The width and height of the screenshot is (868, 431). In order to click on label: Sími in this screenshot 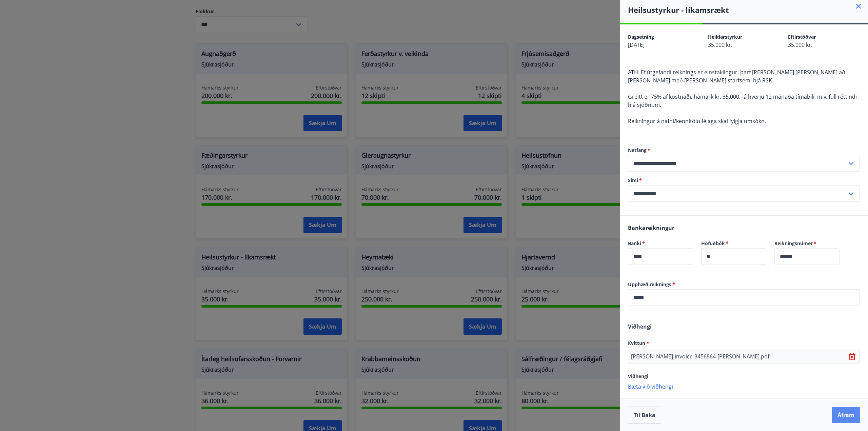, I will do `click(744, 181)`.